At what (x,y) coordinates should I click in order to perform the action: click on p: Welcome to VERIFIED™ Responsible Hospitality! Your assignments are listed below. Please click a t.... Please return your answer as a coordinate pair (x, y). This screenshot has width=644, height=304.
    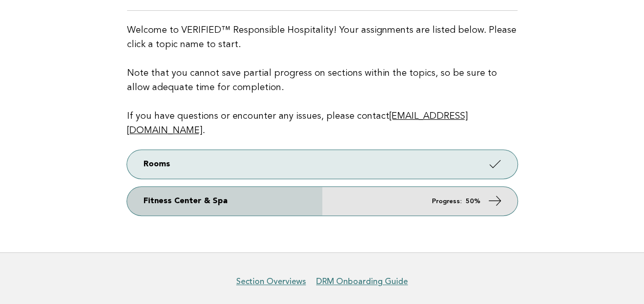
    Looking at the image, I should click on (322, 80).